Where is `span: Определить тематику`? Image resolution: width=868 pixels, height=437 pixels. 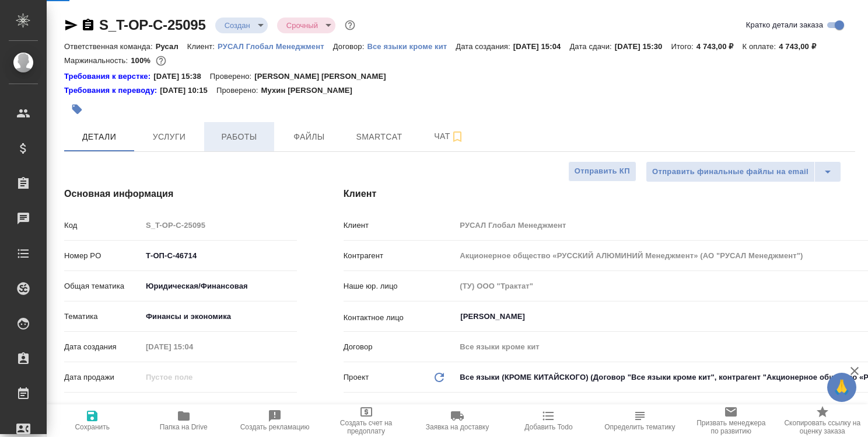
span: Определить тематику is located at coordinates (639, 427).